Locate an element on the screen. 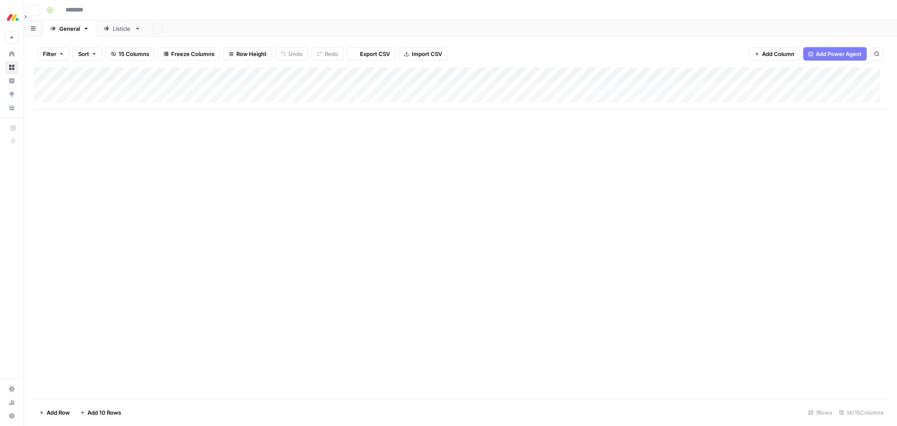  button: 15 Columns is located at coordinates (130, 54).